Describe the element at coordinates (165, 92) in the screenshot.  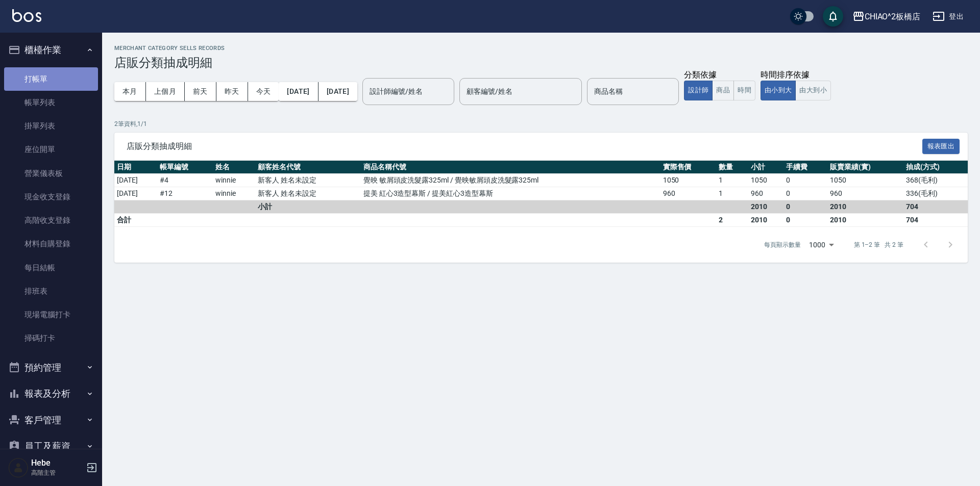
I see `button: 上個月` at that location.